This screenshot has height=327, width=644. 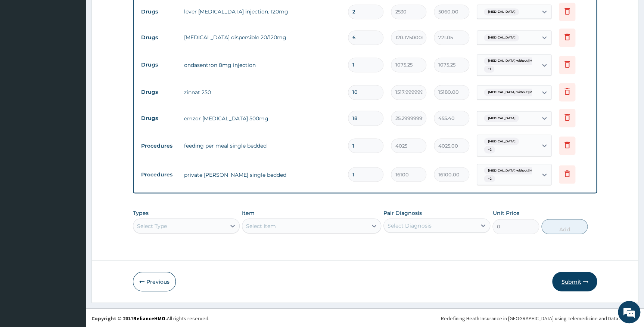 What do you see at coordinates (489, 69) in the screenshot?
I see `span: + 1` at bounding box center [489, 69].